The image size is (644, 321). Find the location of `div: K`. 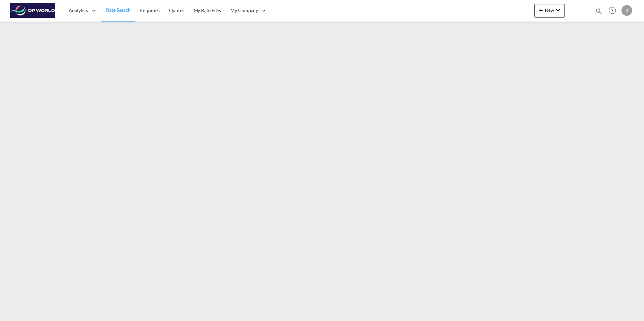

div: K is located at coordinates (626, 11).